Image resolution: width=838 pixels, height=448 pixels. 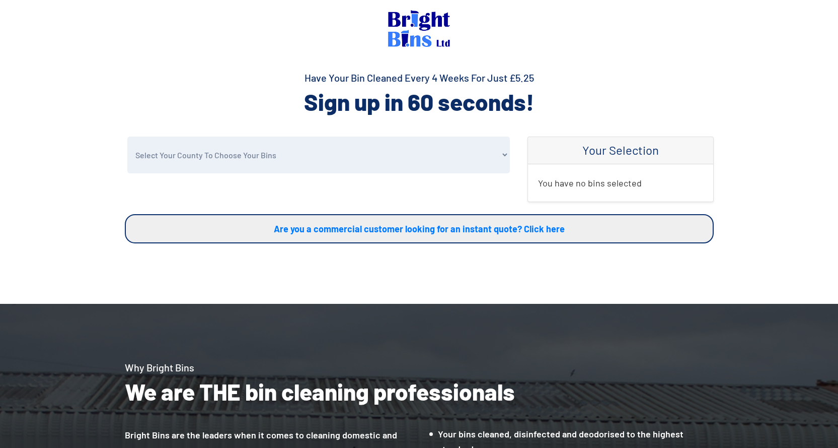 I want to click on h4: Why Bright Bins, so click(x=419, y=367).